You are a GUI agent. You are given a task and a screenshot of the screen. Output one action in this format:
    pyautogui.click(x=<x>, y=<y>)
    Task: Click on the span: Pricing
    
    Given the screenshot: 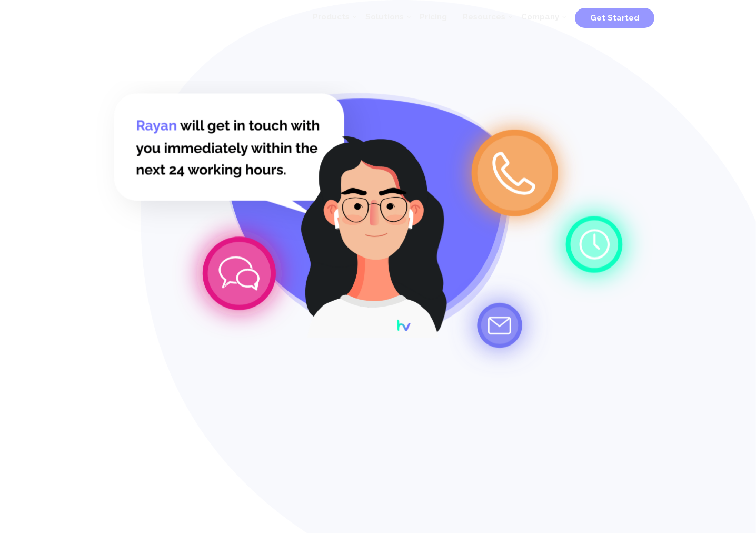 What is the action you would take?
    pyautogui.click(x=433, y=17)
    